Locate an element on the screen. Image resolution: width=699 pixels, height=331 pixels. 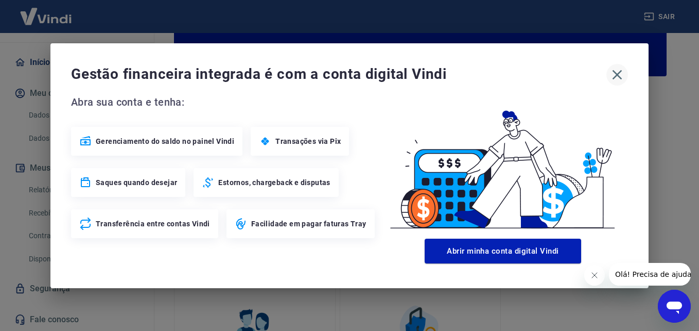
span: Estornos, chargeback e disputas is located at coordinates (274, 182).